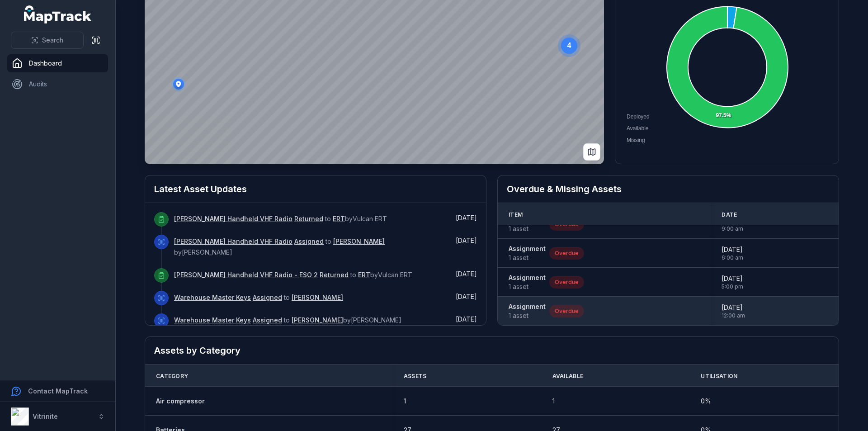 The height and width of the screenshot is (431, 868). What do you see at coordinates (415, 376) in the screenshot?
I see `span: Assets` at bounding box center [415, 376].